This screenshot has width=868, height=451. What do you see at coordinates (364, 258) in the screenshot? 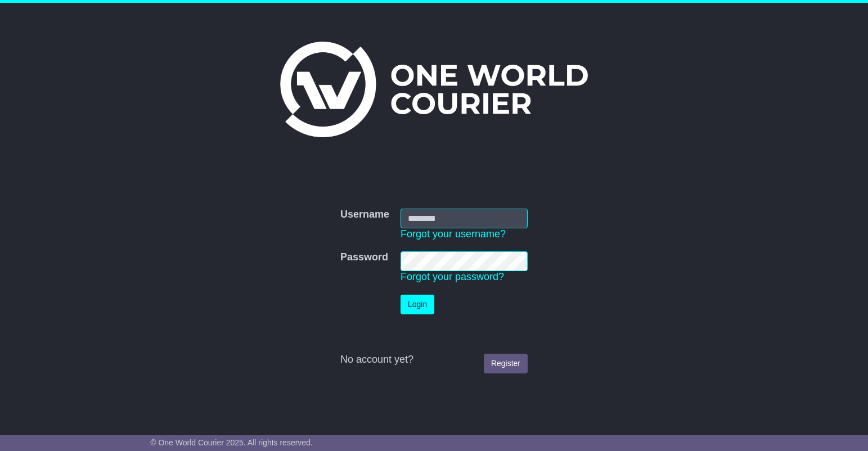
I see `label: Password` at bounding box center [364, 258].